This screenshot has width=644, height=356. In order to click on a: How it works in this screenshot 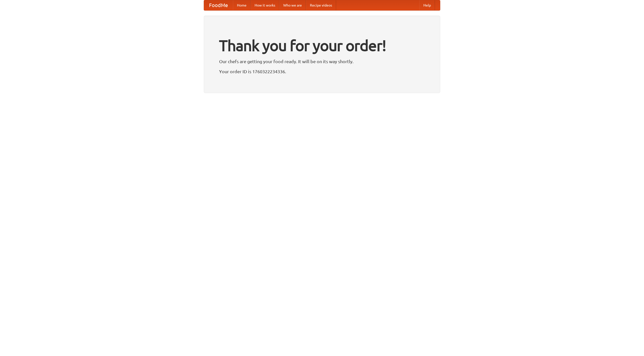, I will do `click(265, 5)`.